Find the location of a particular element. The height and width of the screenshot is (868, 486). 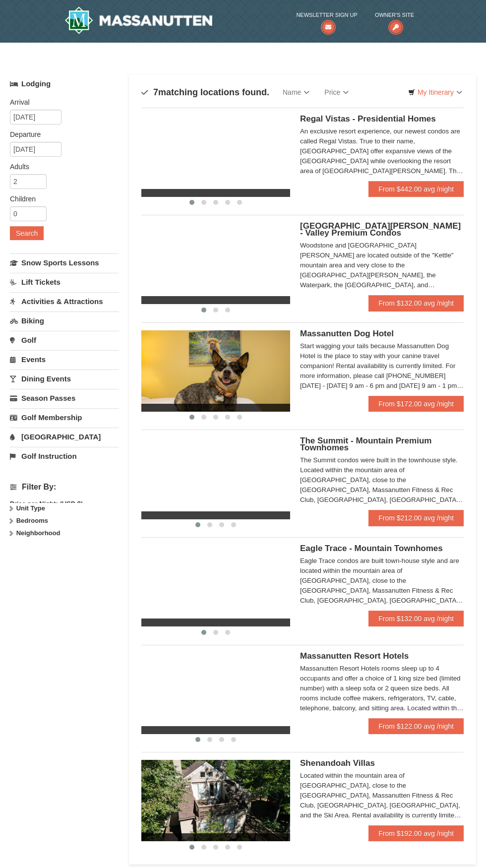

label: Children is located at coordinates (61, 199).